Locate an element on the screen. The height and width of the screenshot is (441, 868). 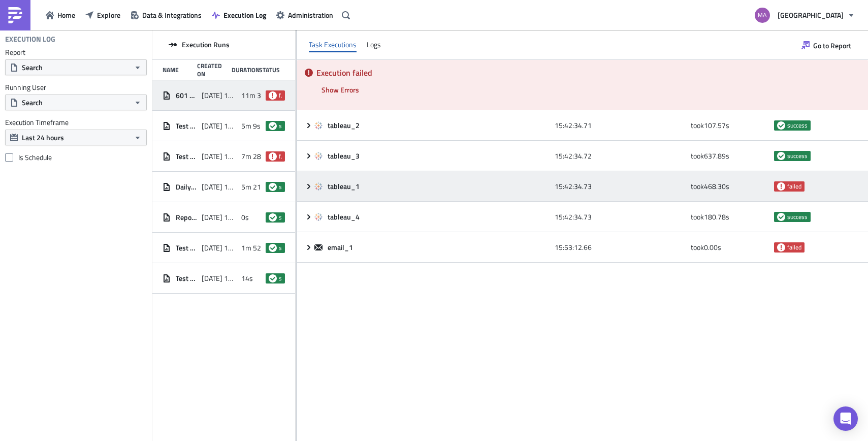
h4: Execution Log is located at coordinates (30, 39).